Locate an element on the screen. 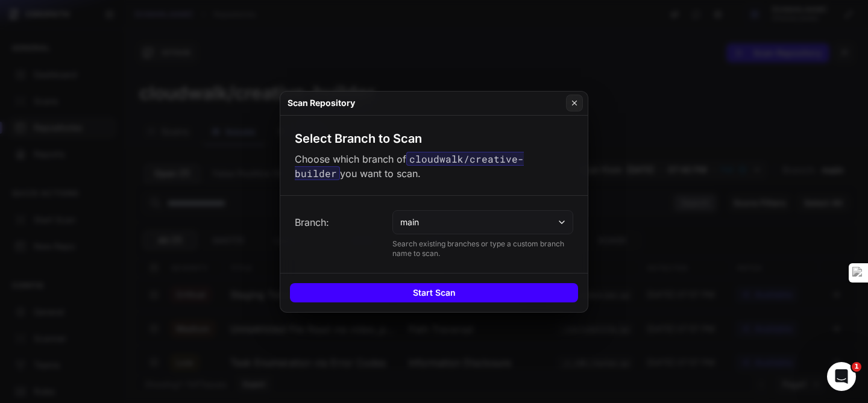  span: 1 is located at coordinates (857, 366).